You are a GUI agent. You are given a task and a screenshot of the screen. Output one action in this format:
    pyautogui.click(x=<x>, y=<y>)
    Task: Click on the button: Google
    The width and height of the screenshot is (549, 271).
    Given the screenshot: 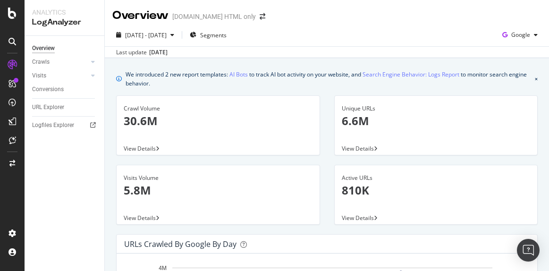 What is the action you would take?
    pyautogui.click(x=519, y=35)
    